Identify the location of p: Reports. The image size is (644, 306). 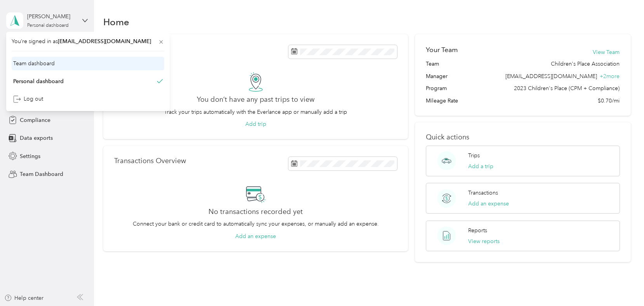
(477, 230).